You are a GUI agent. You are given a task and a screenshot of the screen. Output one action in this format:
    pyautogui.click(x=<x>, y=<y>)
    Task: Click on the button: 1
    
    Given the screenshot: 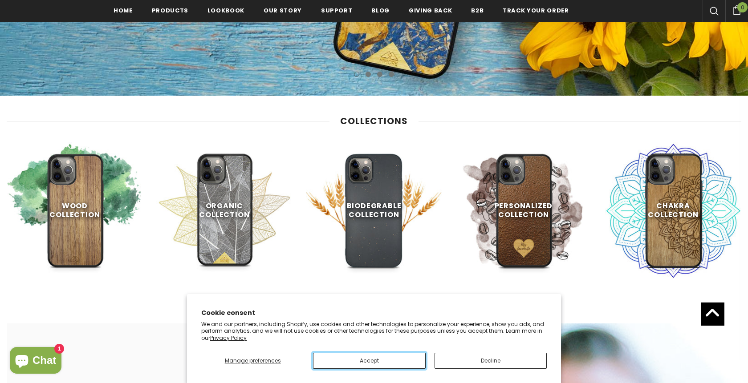 What is the action you would take?
    pyautogui.click(x=357, y=74)
    